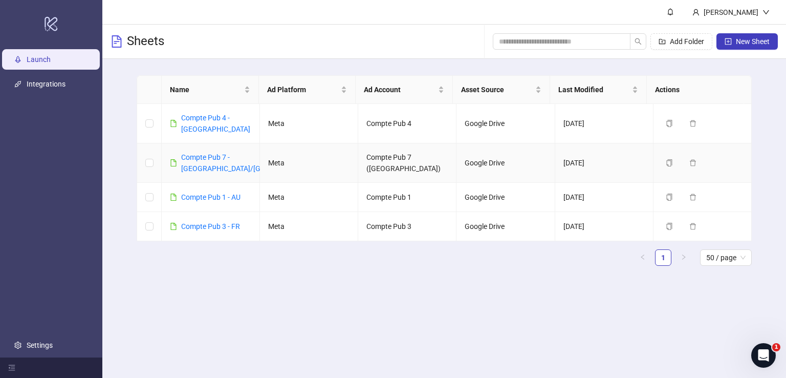 This screenshot has height=378, width=786. I want to click on span: 50 / page, so click(726, 257).